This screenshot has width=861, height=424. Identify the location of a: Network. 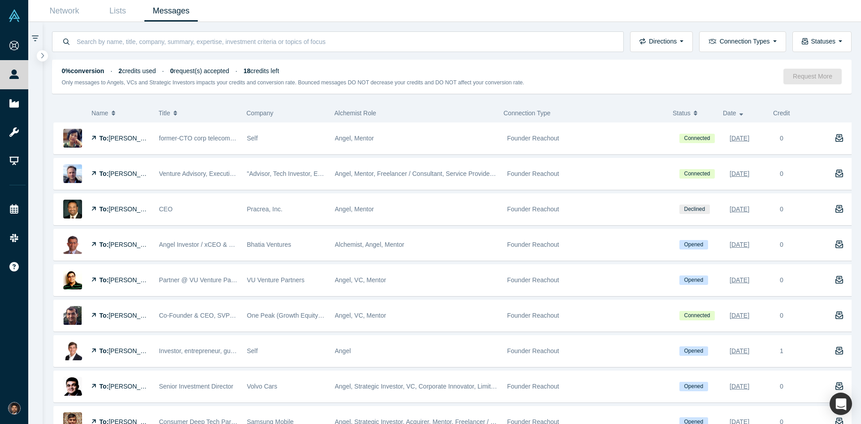
(64, 11).